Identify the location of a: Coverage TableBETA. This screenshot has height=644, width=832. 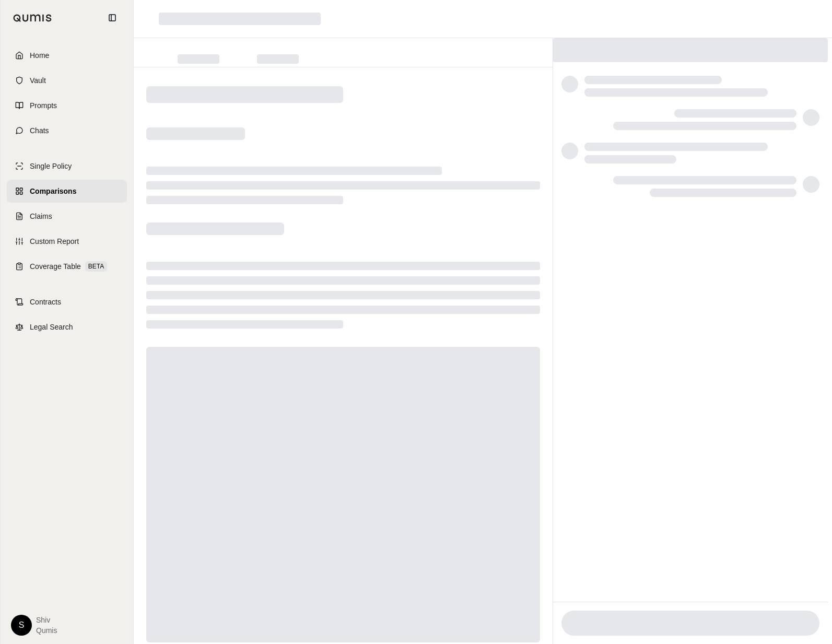
(67, 266).